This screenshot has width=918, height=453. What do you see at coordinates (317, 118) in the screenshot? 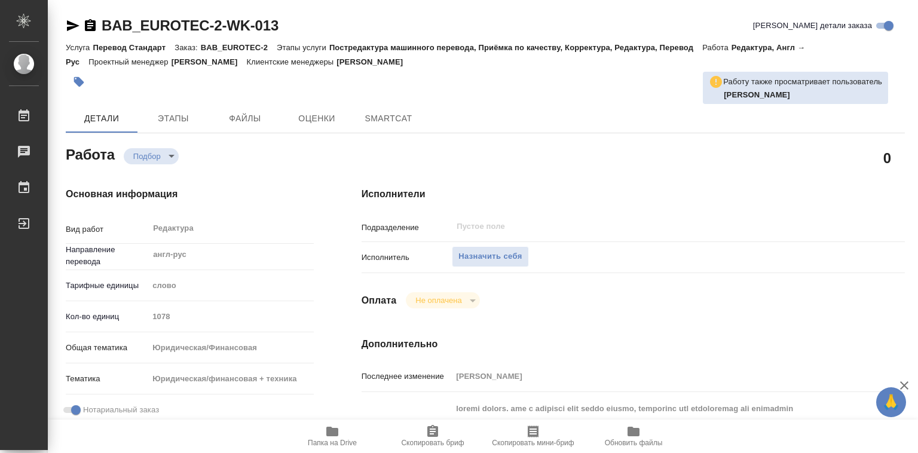
I see `span: Оценки` at bounding box center [317, 118].